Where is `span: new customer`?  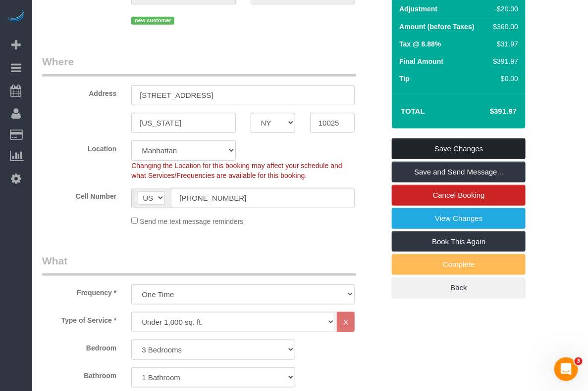 span: new customer is located at coordinates (153, 21).